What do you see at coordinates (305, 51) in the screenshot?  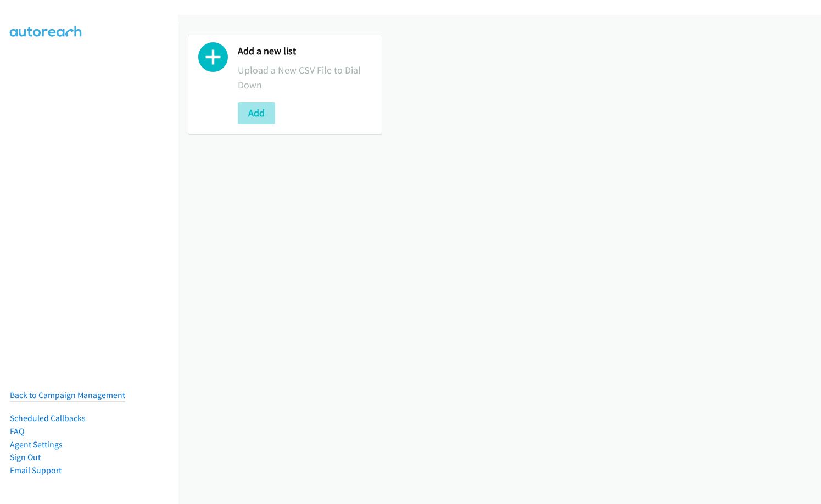 I see `h2: Add a new list` at bounding box center [305, 51].